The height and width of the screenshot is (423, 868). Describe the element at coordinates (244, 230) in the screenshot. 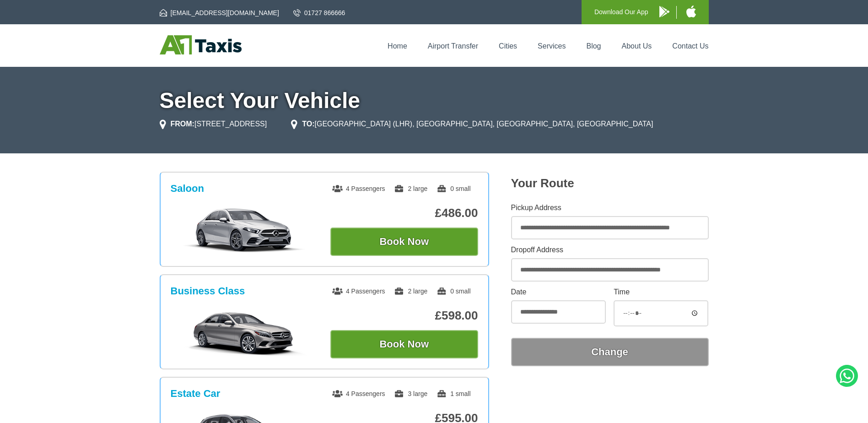

I see `img: Saloon` at that location.